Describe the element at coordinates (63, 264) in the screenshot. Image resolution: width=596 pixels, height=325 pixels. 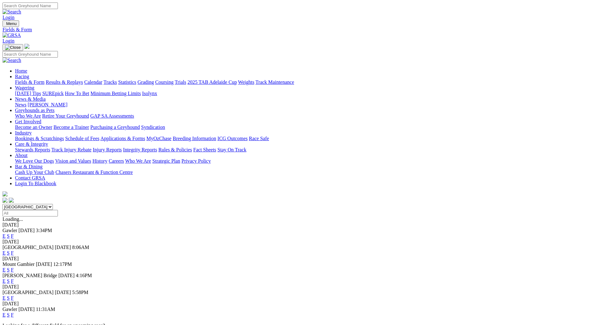
I see `span: 12:17PM` at that location.